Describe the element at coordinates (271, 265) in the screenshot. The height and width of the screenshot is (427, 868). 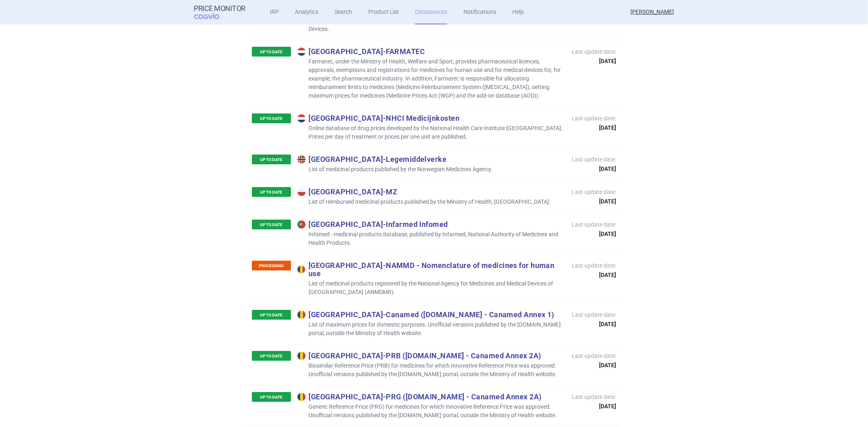
I see `p: PROCESSING` at that location.